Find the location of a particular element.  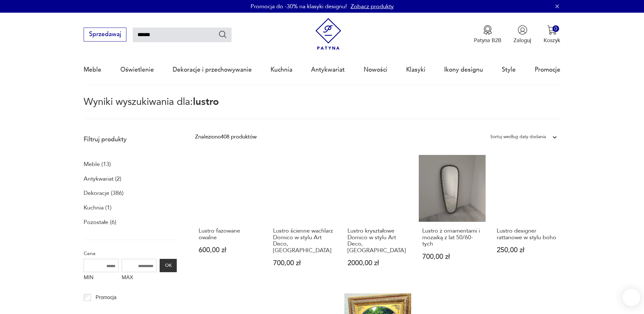

a: Kuchnia (1) is located at coordinates (97, 208).